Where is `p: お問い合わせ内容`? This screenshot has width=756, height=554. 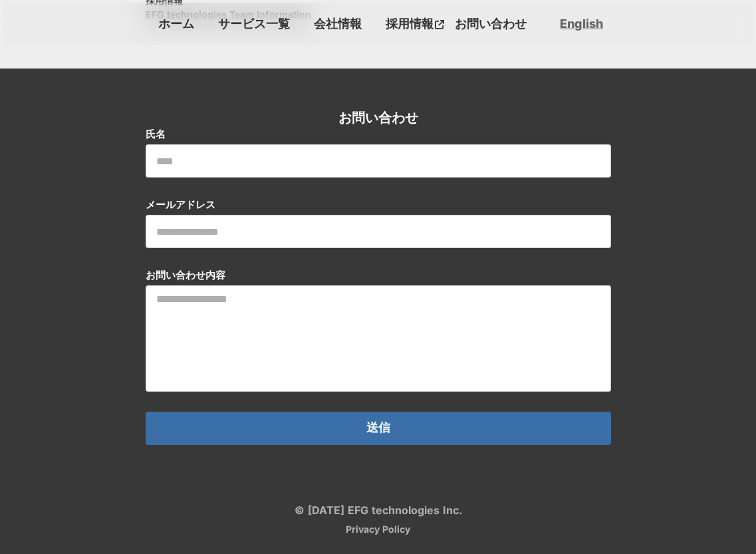 p: お問い合わせ内容 is located at coordinates (185, 274).